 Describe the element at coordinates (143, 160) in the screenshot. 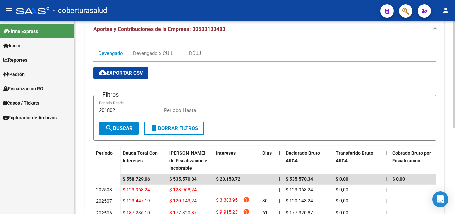

I see `datatable-header-cell: Deuda Total Con Intereses` at that location.